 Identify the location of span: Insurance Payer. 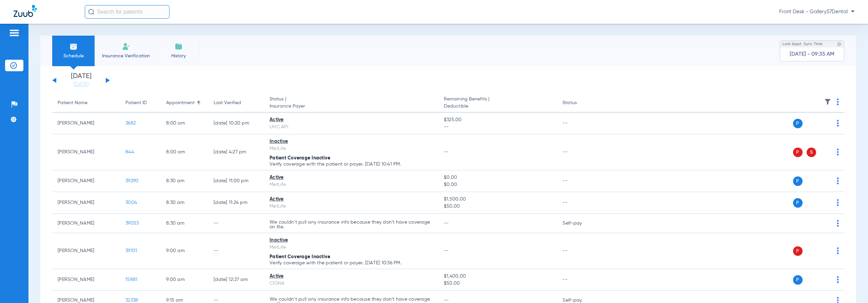
(351, 106).